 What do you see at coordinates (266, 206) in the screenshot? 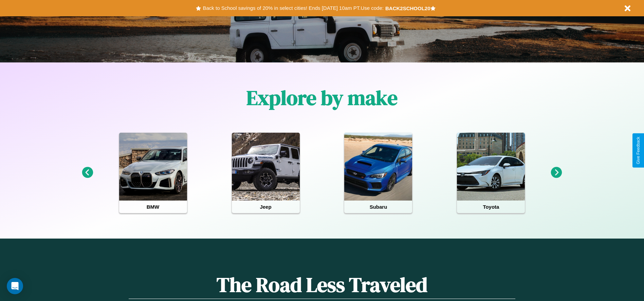
I see `h4: Jeep` at bounding box center [266, 206].